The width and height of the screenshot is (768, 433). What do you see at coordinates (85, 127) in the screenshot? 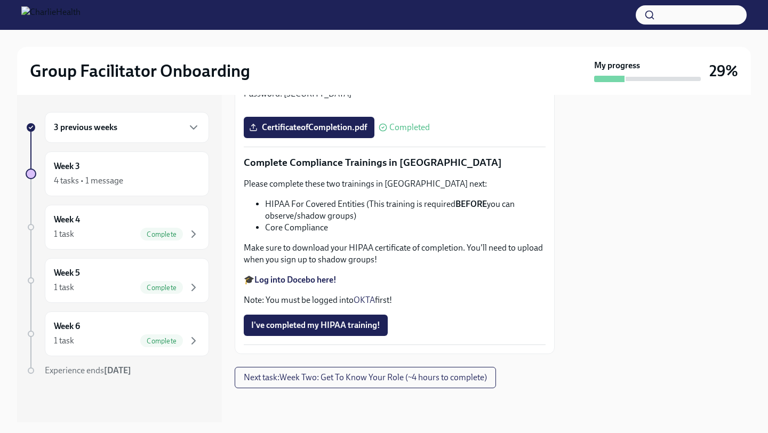
I see `h6: 3 previous weeks` at bounding box center [85, 127].